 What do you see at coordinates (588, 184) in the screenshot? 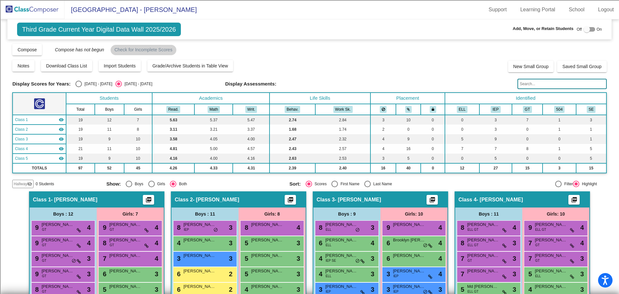
I see `div: Highlight` at bounding box center [588, 184].